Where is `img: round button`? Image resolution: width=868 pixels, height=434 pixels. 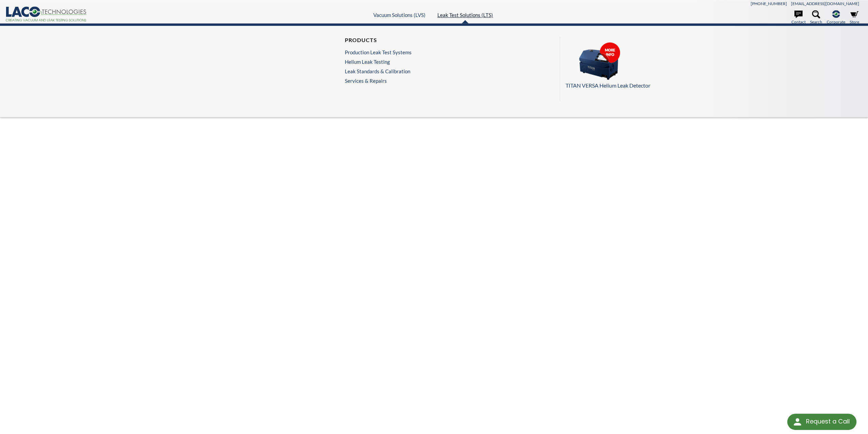 img: round button is located at coordinates (797, 422).